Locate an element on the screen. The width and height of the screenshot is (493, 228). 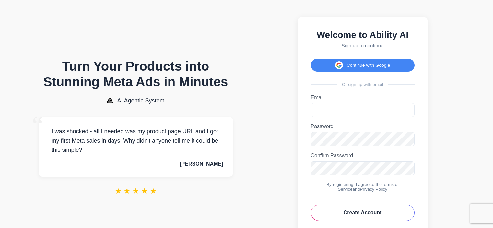
label: Email is located at coordinates (363, 98).